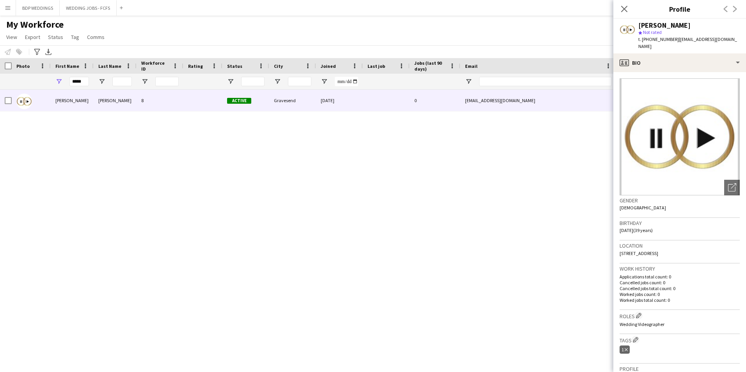 The height and width of the screenshot is (372, 746). I want to click on div: Gravesend, so click(293, 100).